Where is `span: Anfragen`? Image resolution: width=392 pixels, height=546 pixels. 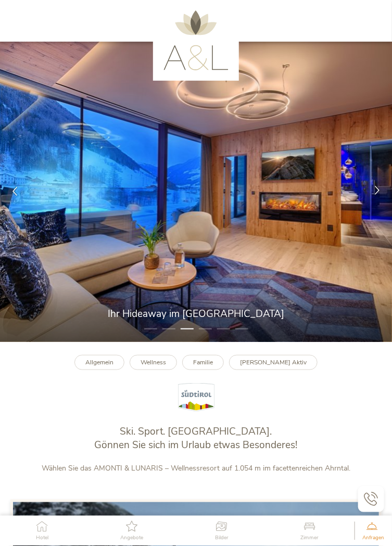
span: Anfragen is located at coordinates (373, 539).